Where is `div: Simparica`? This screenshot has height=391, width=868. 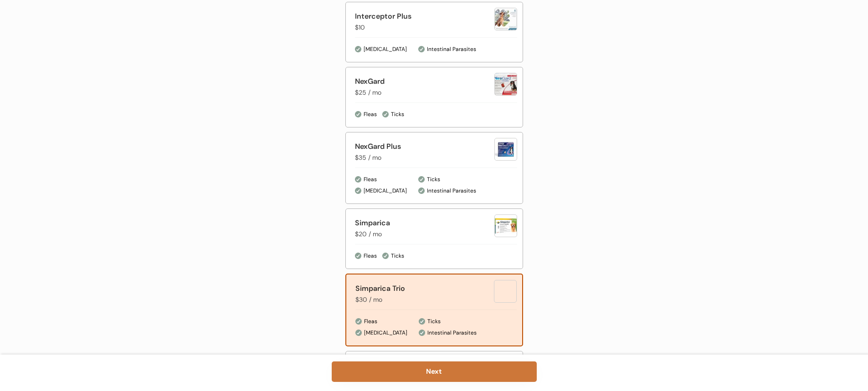
div: Simparica is located at coordinates (424, 224).